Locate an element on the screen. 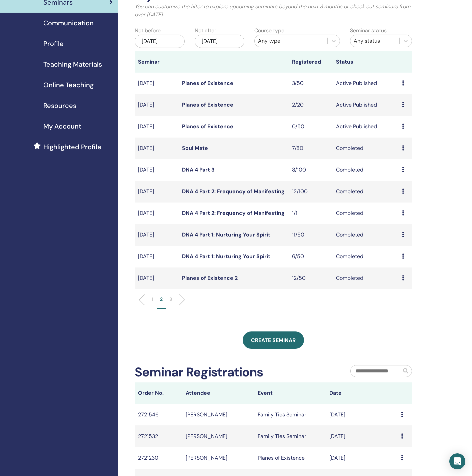 This screenshot has height=476, width=472. h2: Seminar Registrations is located at coordinates (198, 373).